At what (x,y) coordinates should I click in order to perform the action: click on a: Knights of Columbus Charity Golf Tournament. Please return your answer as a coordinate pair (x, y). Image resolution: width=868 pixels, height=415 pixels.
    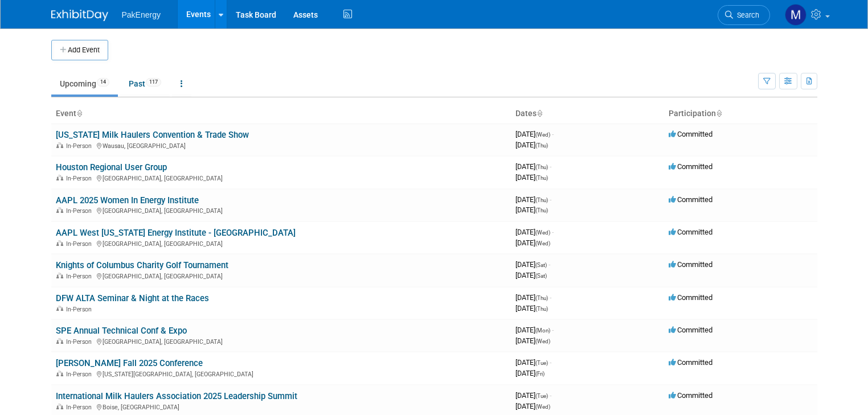
    Looking at the image, I should click on (142, 265).